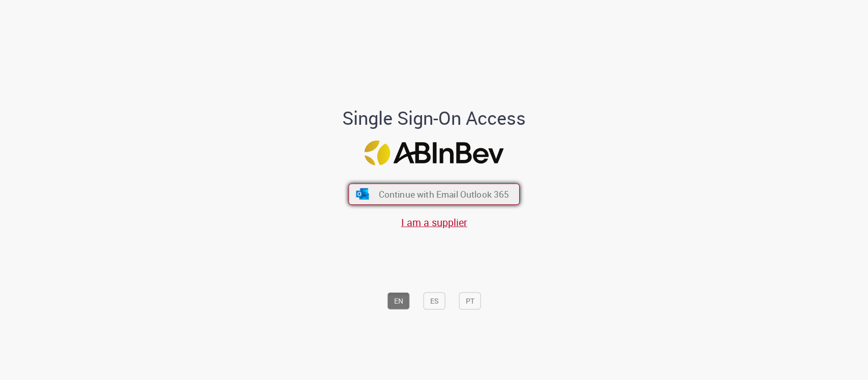  Describe the element at coordinates (434, 221) in the screenshot. I see `span: I am a supplier` at that location.